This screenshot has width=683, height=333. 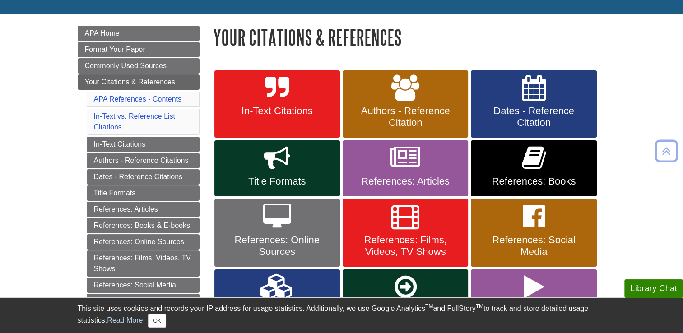 What do you see at coordinates (143, 161) in the screenshot?
I see `a: Authors - Reference Citations` at bounding box center [143, 161].